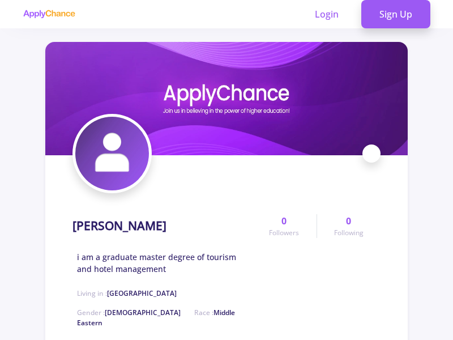  Describe the element at coordinates (348, 226) in the screenshot. I see `a: 0Following` at that location.